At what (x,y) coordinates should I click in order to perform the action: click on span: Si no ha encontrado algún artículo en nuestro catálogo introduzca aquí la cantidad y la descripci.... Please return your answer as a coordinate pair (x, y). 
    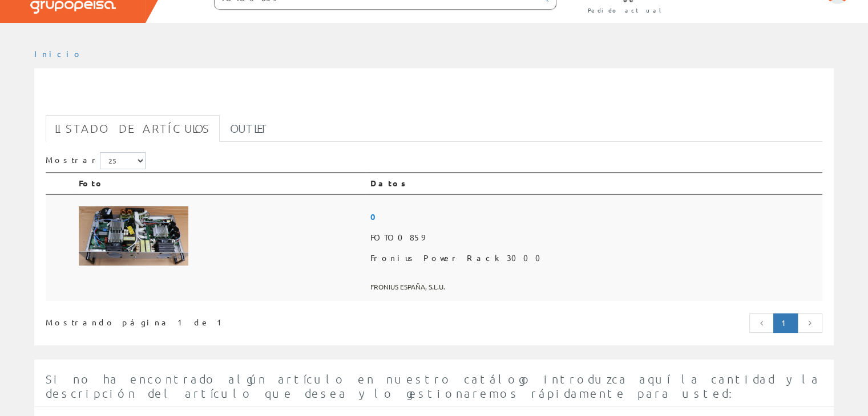
    Looking at the image, I should click on (432, 386).